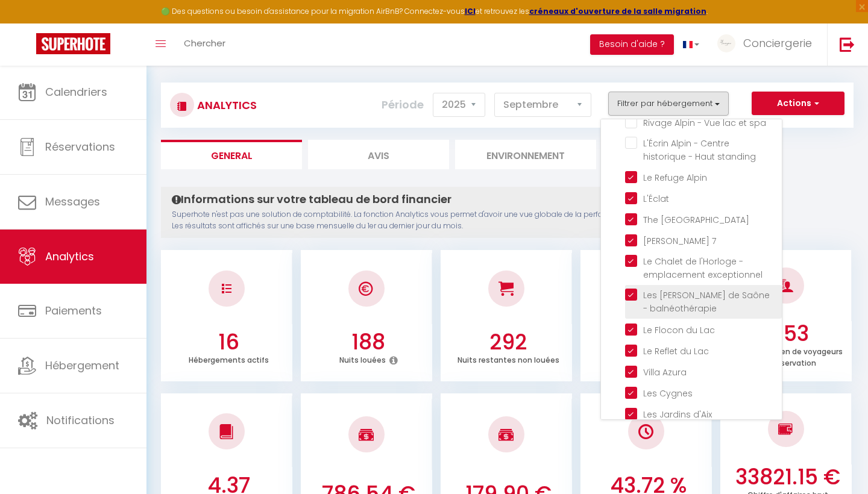 Image resolution: width=868 pixels, height=494 pixels. I want to click on button: Actions, so click(798, 103).